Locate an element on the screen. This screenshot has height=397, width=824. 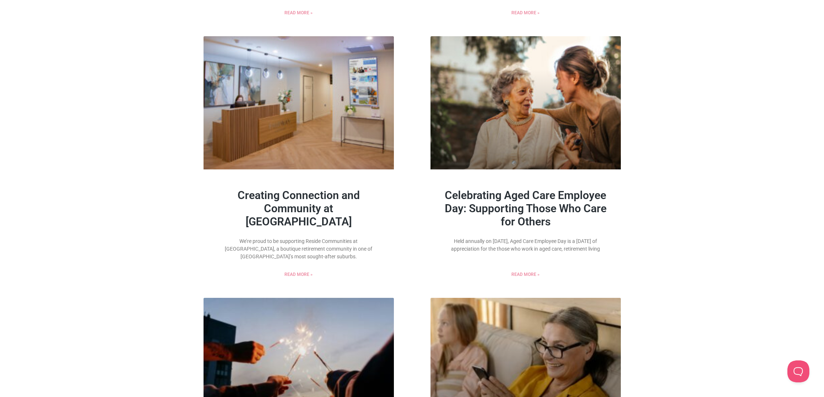
a: Read more about Generator Featured in The Urban Developer is located at coordinates (525, 13).